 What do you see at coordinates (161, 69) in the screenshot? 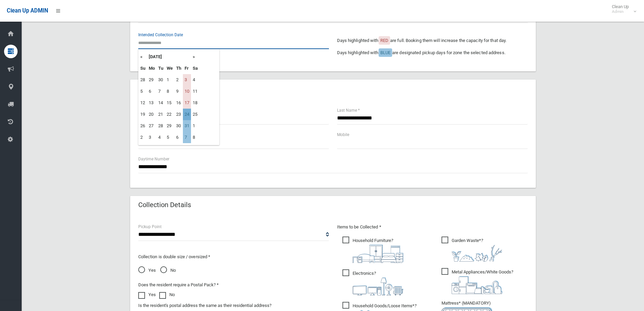
I see `th: Tu` at bounding box center [161, 69].